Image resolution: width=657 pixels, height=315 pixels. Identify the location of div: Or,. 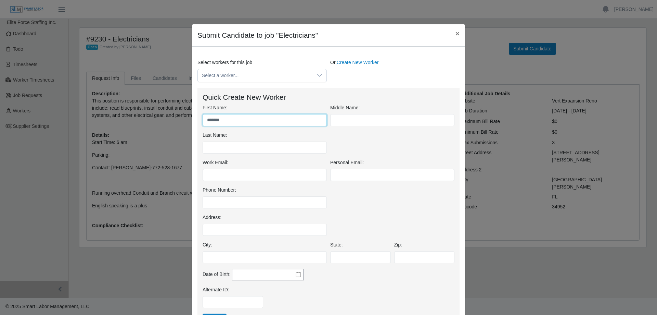
(395, 71).